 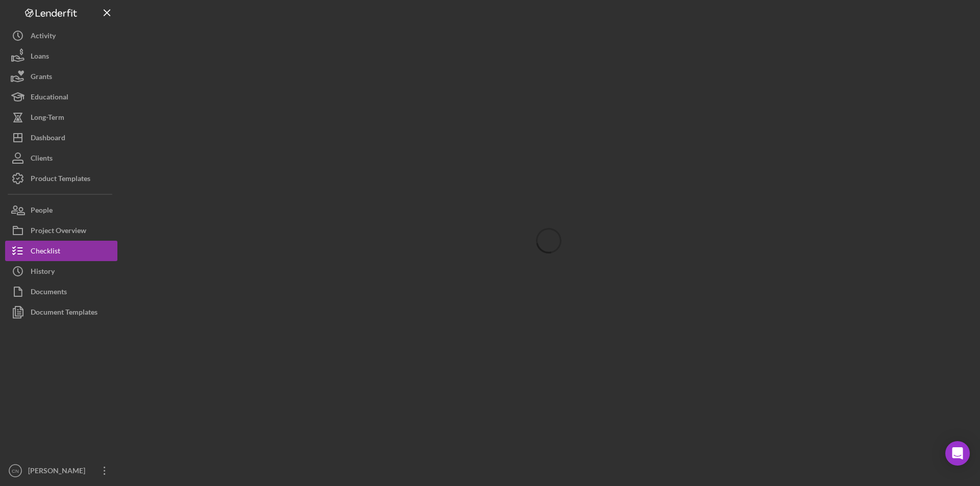 What do you see at coordinates (62, 118) in the screenshot?
I see `button: Long-Term` at bounding box center [62, 118].